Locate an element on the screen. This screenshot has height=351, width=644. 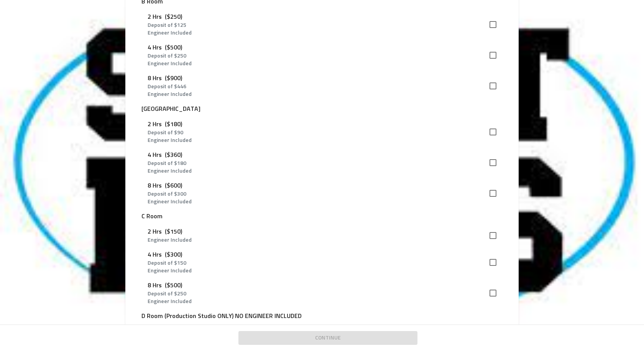
p: Deposit of $ 150 is located at coordinates (316, 263).